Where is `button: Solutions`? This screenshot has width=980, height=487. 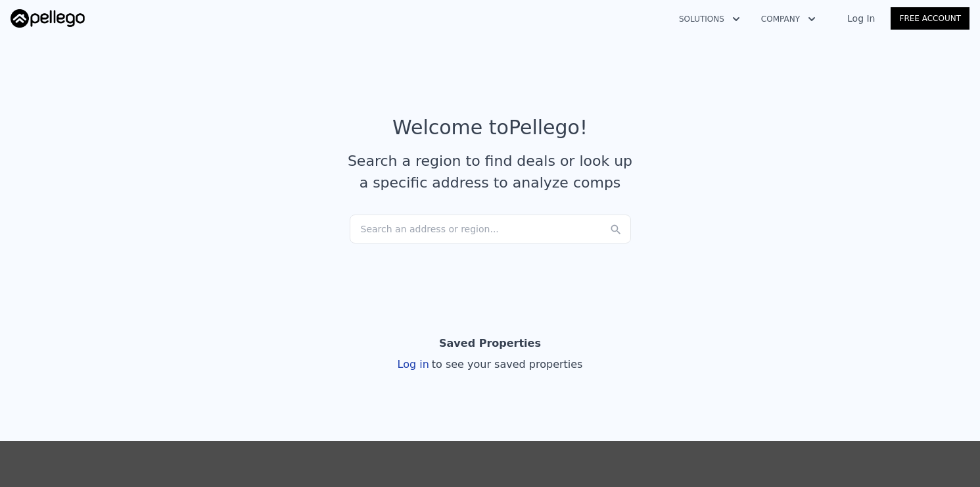
button: Solutions is located at coordinates (710, 19).